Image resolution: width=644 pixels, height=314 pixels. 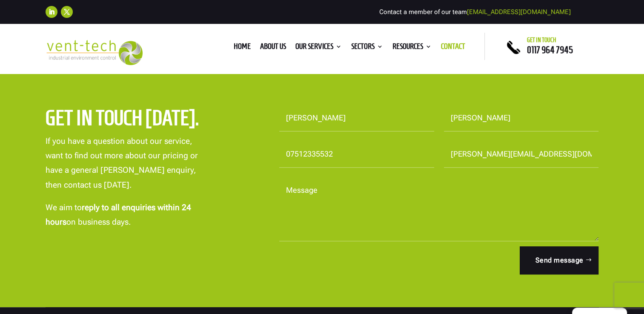 What do you see at coordinates (453, 48) in the screenshot?
I see `a: Contact` at bounding box center [453, 48].